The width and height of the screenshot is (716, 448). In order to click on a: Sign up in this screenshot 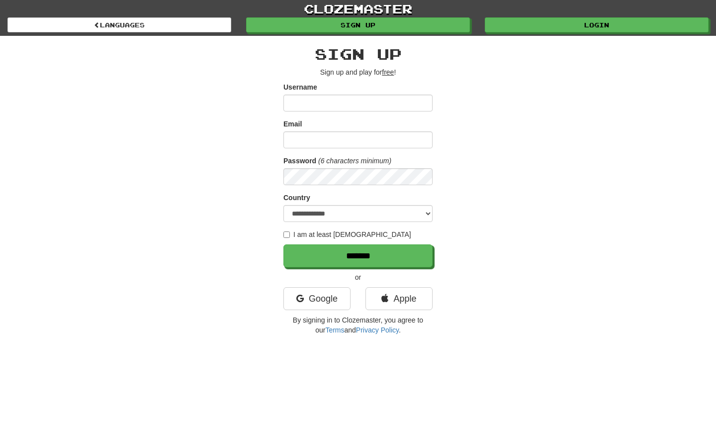, I will do `click(358, 25)`.